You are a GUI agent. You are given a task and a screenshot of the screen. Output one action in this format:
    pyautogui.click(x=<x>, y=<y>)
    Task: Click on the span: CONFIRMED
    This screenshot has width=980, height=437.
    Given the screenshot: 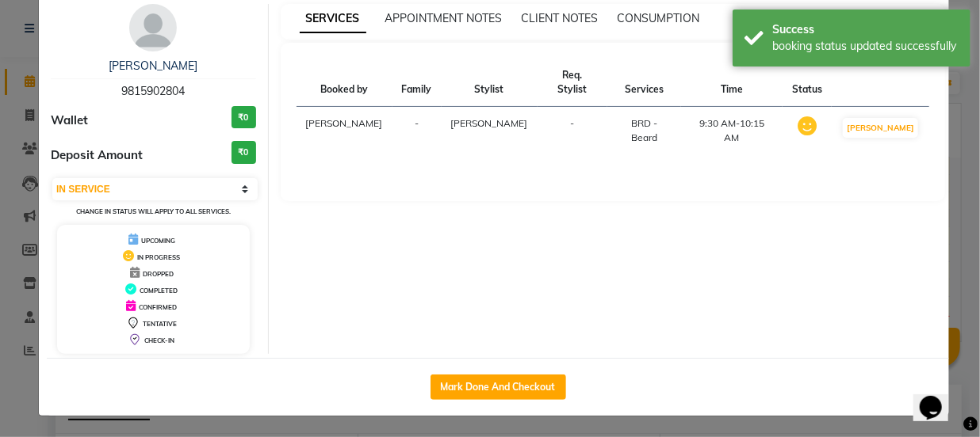 What is the action you would take?
    pyautogui.click(x=158, y=308)
    